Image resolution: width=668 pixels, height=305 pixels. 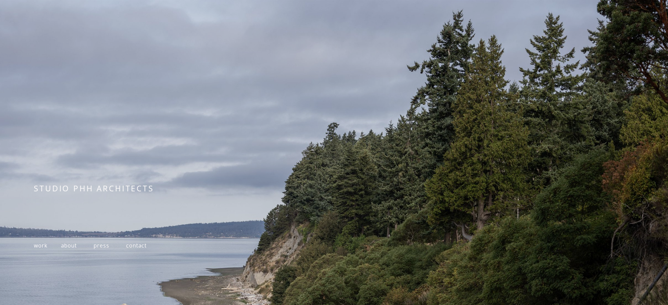 I want to click on span: about, so click(x=69, y=245).